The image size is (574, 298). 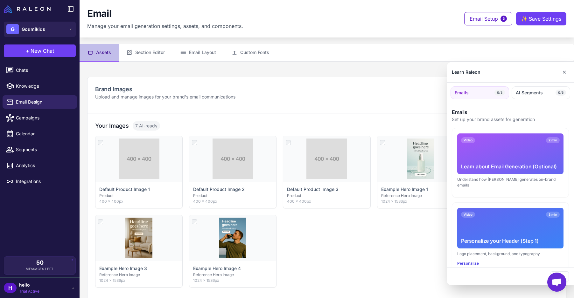 What do you see at coordinates (529, 93) in the screenshot?
I see `span: AI Segments` at bounding box center [529, 93].